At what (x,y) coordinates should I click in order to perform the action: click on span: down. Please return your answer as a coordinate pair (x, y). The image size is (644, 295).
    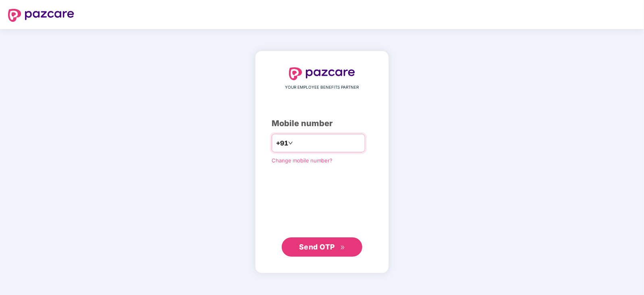
    Looking at the image, I should click on (291, 143).